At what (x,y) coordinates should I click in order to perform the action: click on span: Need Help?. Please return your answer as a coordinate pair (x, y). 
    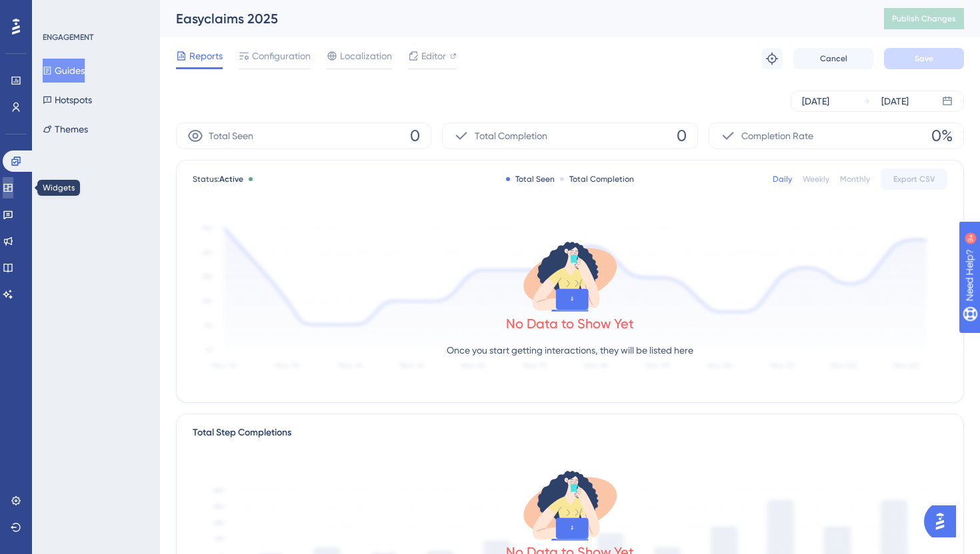
    Looking at the image, I should click on (57, 12).